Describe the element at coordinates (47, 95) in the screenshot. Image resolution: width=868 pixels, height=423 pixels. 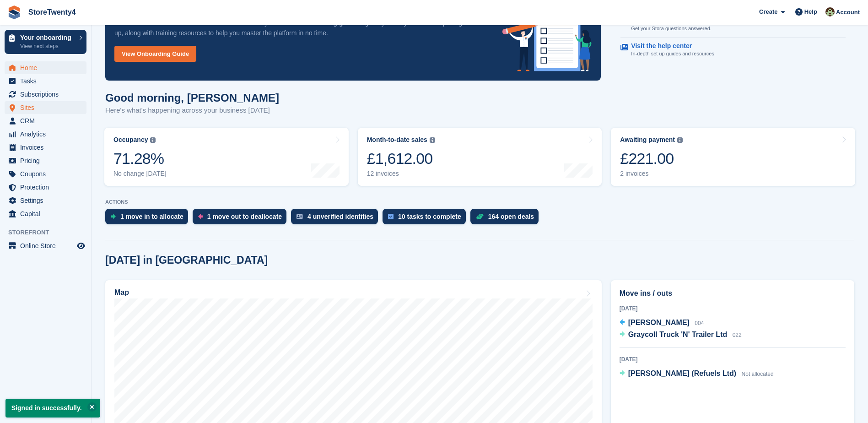
I see `span: Subscriptions` at that location.